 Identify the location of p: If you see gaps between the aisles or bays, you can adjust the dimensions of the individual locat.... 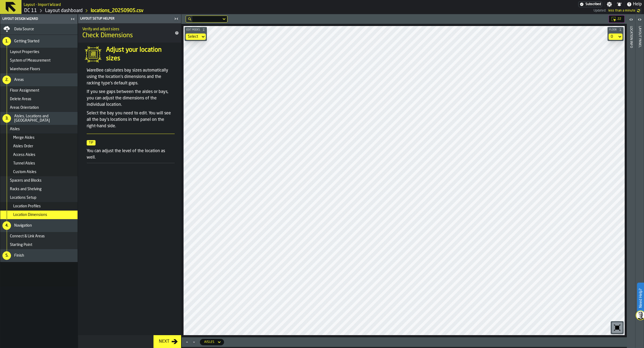
(130, 98).